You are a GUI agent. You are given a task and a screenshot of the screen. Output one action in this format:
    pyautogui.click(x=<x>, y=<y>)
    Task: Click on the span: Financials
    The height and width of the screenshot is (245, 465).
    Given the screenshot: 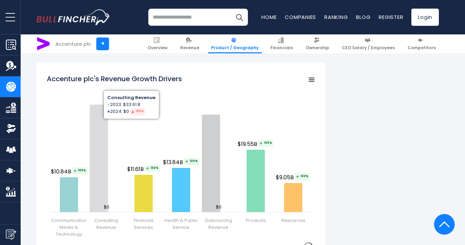 What is the action you would take?
    pyautogui.click(x=282, y=48)
    